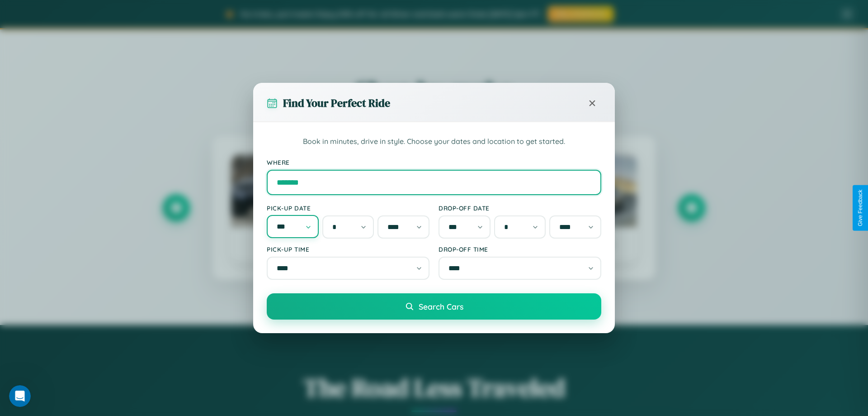  Describe the element at coordinates (519, 249) in the screenshot. I see `label: Drop-off Time` at that location.